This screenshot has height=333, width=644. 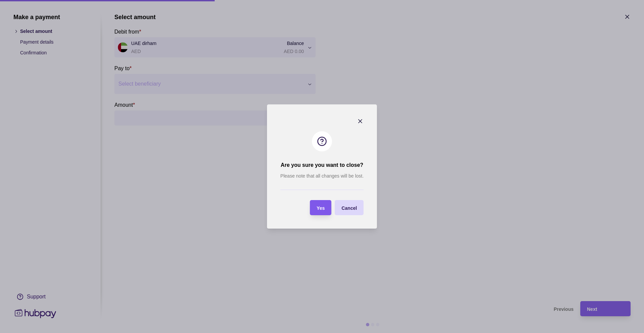 What do you see at coordinates (349, 207) in the screenshot?
I see `button: Cancel` at bounding box center [349, 207].